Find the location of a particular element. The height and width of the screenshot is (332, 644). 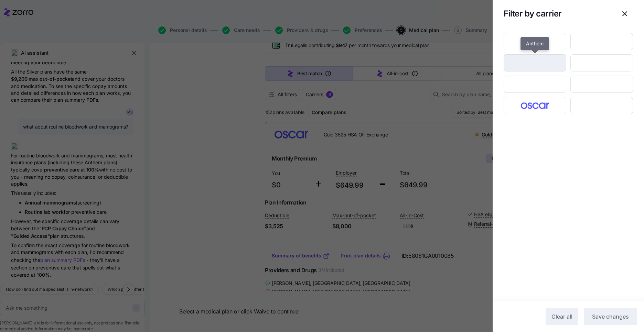

button: Clear all is located at coordinates (562, 316).